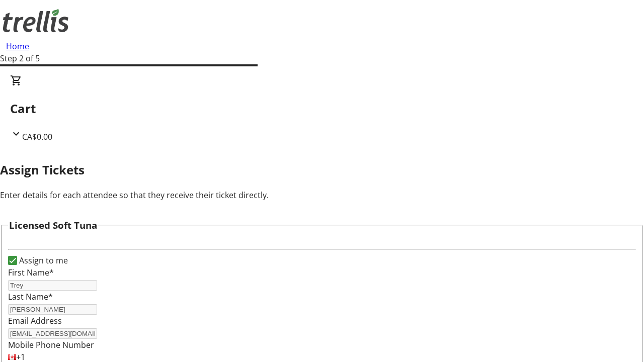 The width and height of the screenshot is (644, 362). I want to click on label: First Name*, so click(31, 272).